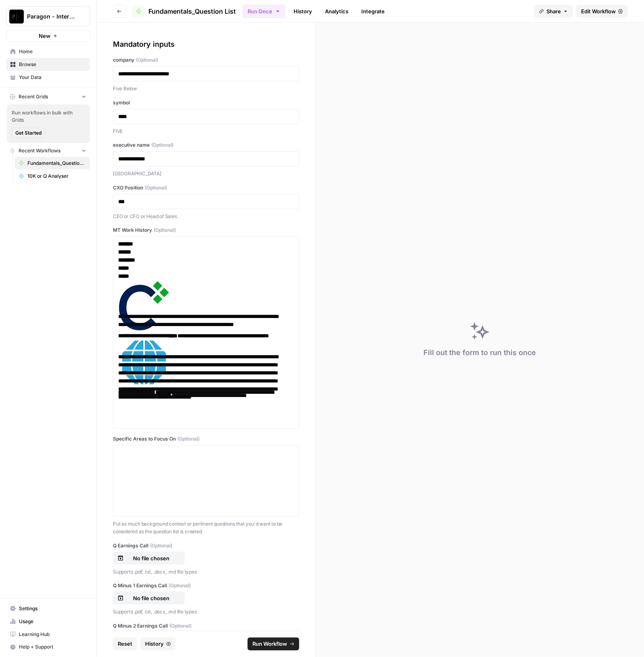  What do you see at coordinates (44, 36) in the screenshot?
I see `span: New` at bounding box center [44, 36].